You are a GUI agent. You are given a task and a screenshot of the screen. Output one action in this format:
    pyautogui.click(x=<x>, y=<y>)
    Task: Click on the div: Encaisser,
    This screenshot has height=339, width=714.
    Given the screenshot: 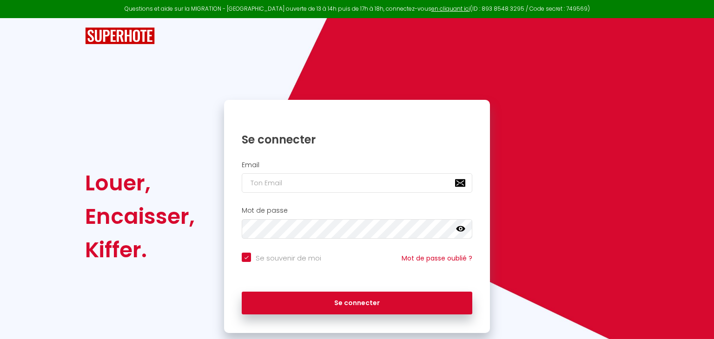 What is the action you would take?
    pyautogui.click(x=140, y=217)
    